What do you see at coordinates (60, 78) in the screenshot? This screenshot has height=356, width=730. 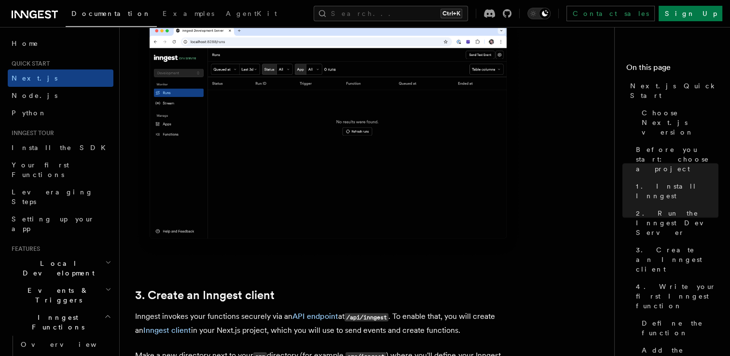 I see `a: Next.js` at bounding box center [60, 78].